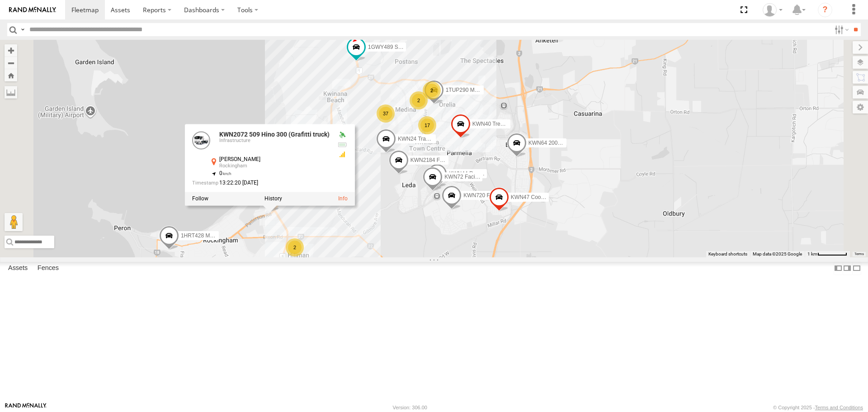  What do you see at coordinates (444, 161) in the screenshot?
I see `span: KWN2184 Facility Cleaning` at bounding box center [444, 161].